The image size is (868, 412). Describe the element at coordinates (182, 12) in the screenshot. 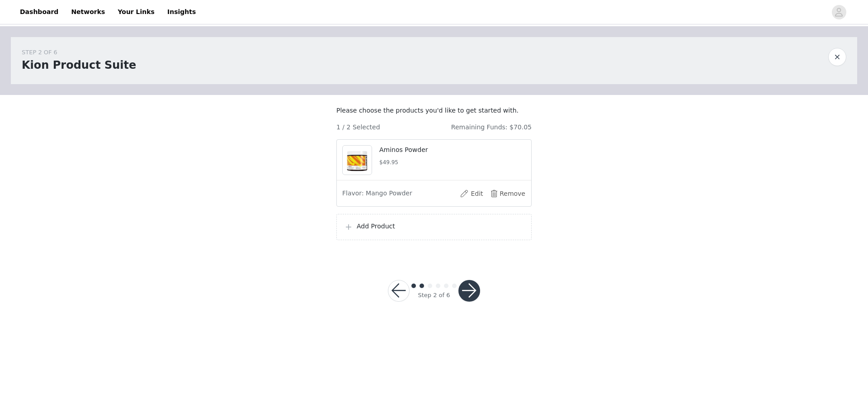

I see `a: Insights` at that location.